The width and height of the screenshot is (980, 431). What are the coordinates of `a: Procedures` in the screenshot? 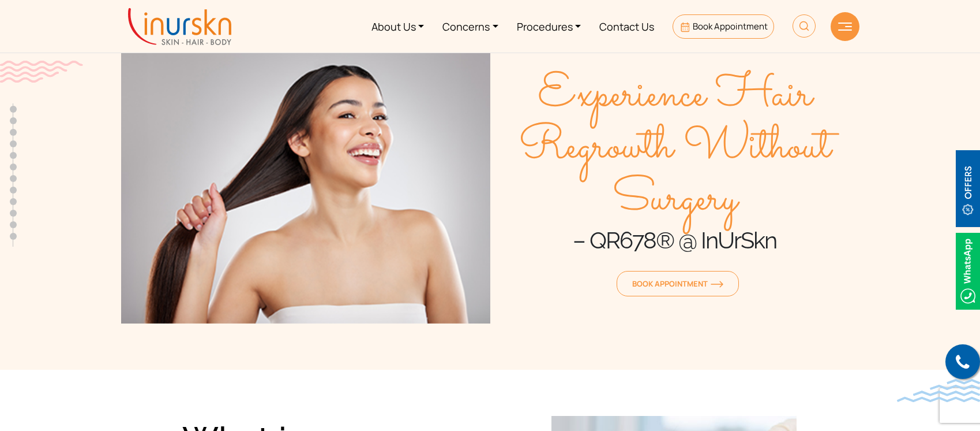 It's located at (549, 26).